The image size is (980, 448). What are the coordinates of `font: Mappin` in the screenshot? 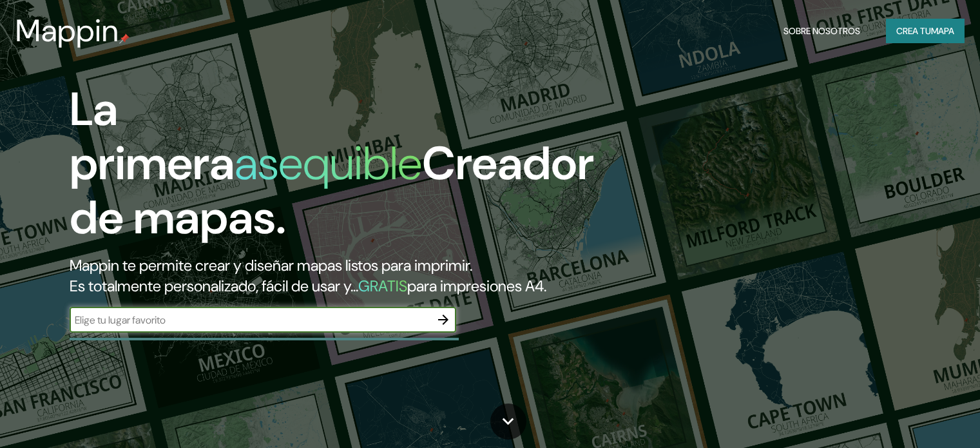 It's located at (67, 30).